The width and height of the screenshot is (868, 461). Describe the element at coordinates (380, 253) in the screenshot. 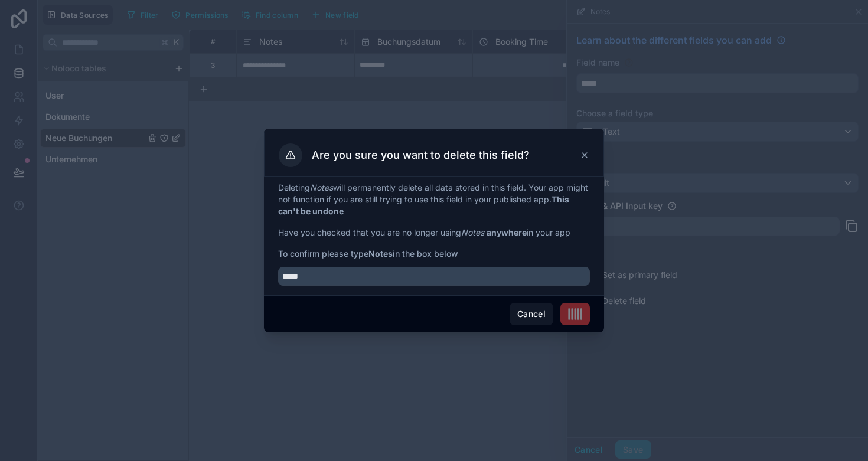

I see `strong: Notes` at that location.